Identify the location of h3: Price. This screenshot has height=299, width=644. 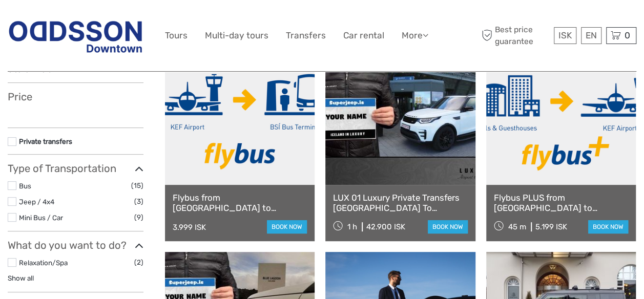
(75, 97).